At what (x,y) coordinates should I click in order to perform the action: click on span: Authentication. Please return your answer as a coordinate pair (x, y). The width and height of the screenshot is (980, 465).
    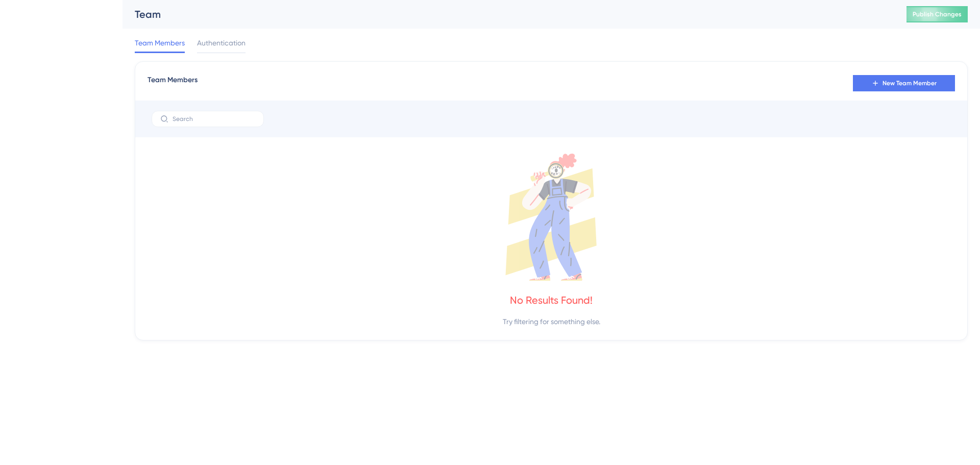
    Looking at the image, I should click on (221, 43).